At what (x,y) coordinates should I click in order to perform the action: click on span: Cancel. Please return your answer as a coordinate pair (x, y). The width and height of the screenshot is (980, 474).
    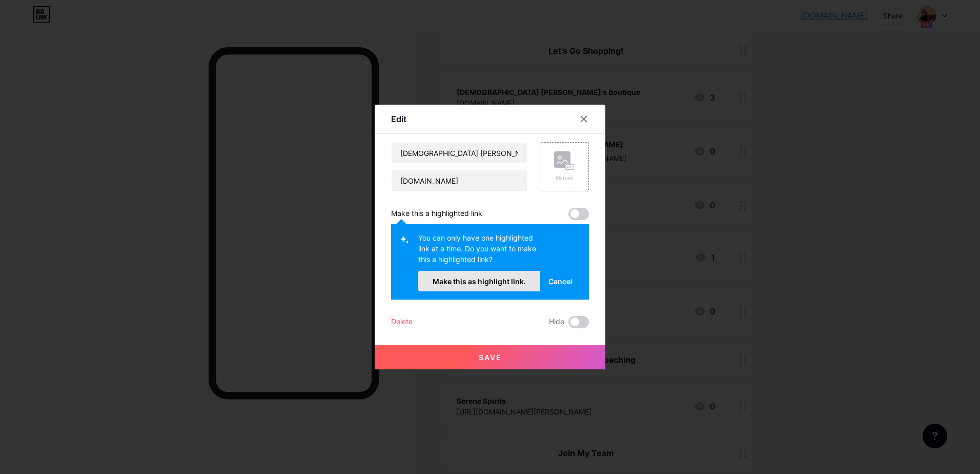
    Looking at the image, I should click on (560, 281).